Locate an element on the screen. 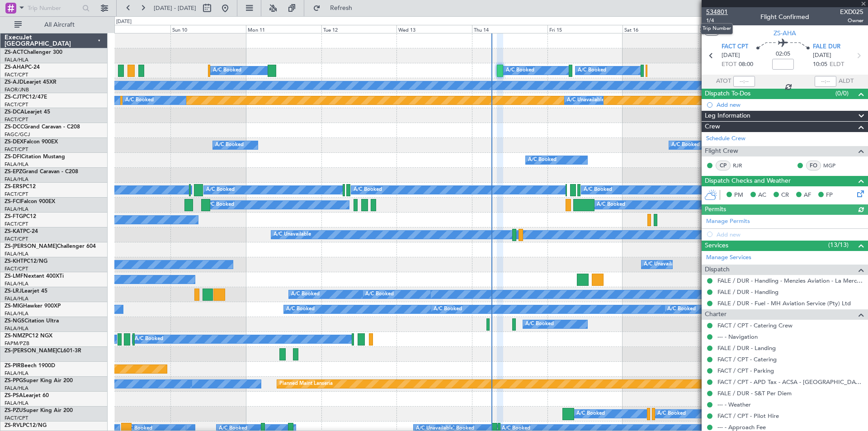  span: ZS-CJT is located at coordinates (13, 97).